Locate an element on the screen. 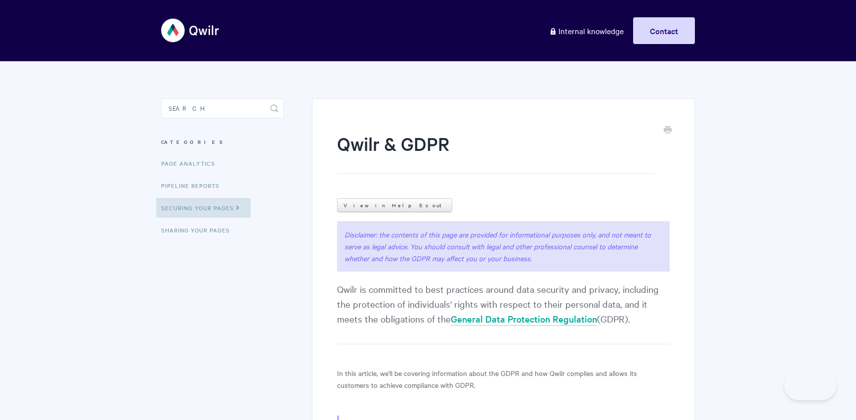  p: Qwilr is committed to best practices around data security and privacy, including the protection o... is located at coordinates (503, 312).